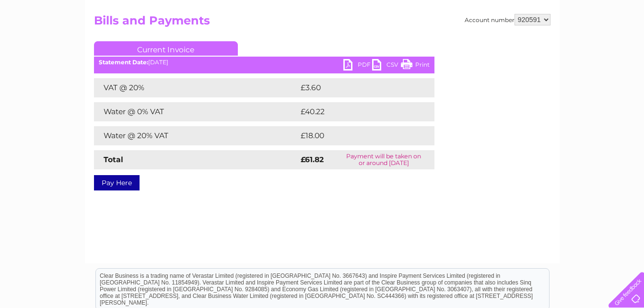 Image resolution: width=644 pixels, height=308 pixels. What do you see at coordinates (415, 65) in the screenshot?
I see `a: Print` at bounding box center [415, 65].